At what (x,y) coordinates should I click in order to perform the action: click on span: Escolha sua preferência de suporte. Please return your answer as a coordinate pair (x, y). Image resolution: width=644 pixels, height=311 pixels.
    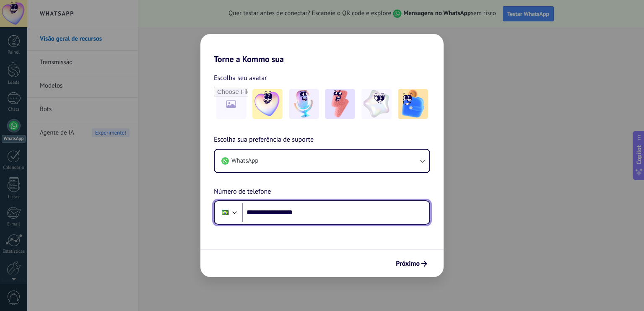
    Looking at the image, I should click on (264, 140).